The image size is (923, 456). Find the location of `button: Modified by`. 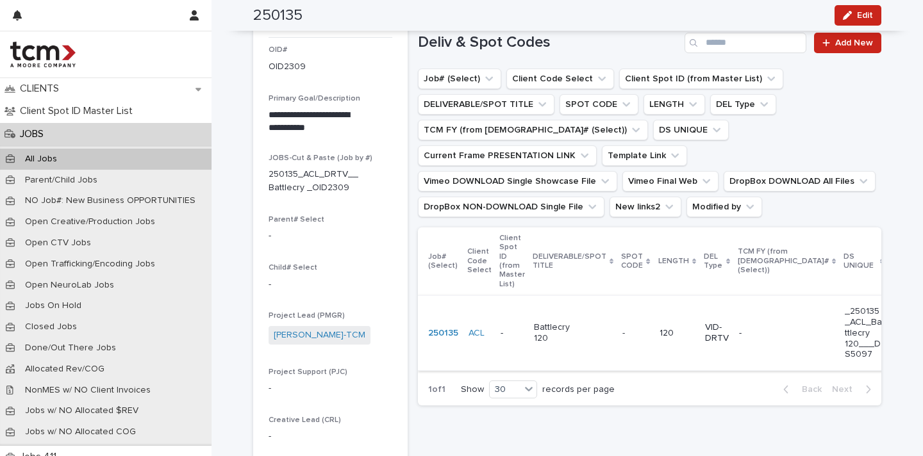

button: Modified by is located at coordinates (724, 207).